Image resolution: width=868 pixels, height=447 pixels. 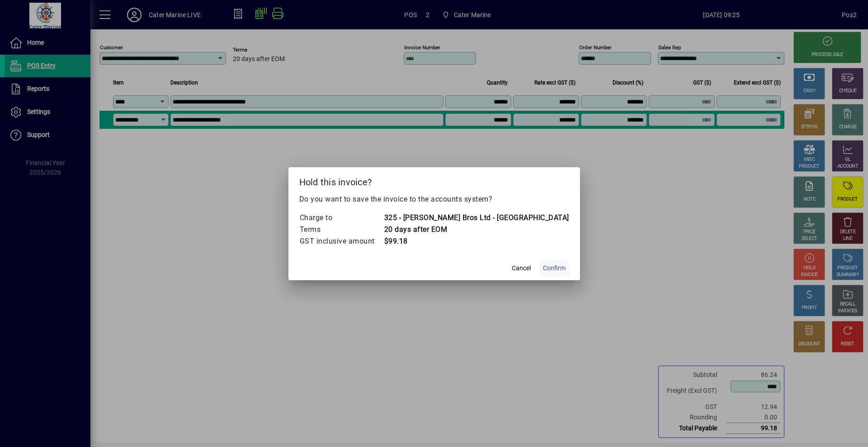 What do you see at coordinates (434, 181) in the screenshot?
I see `h2: Hold this invoice?` at bounding box center [434, 181].